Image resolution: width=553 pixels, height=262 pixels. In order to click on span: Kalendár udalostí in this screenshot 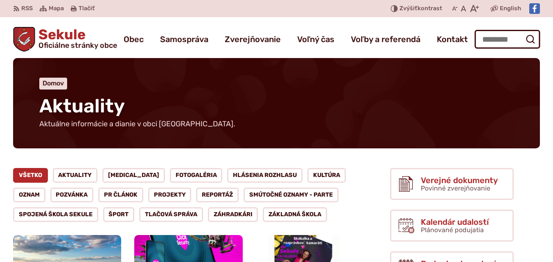, I will do `click(455, 222)`.